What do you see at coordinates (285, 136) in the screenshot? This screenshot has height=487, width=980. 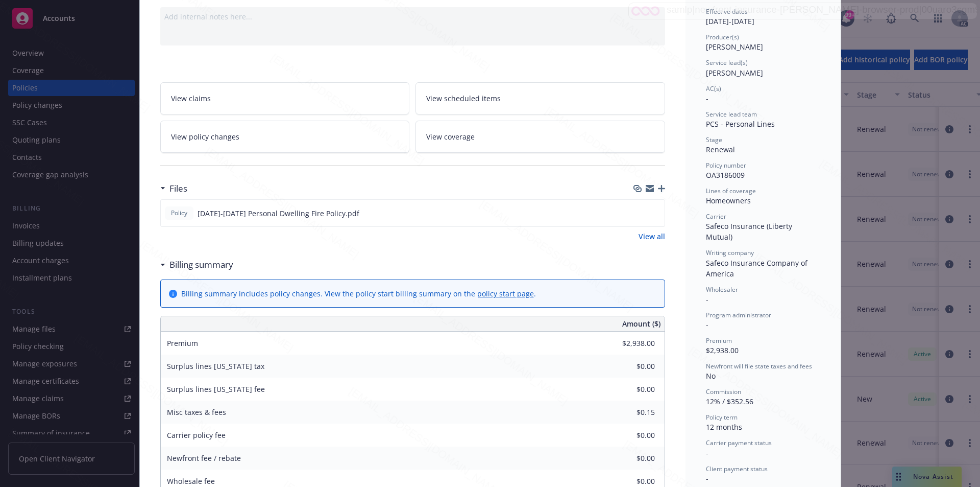 I see `a: View policy changes` at bounding box center [285, 136].